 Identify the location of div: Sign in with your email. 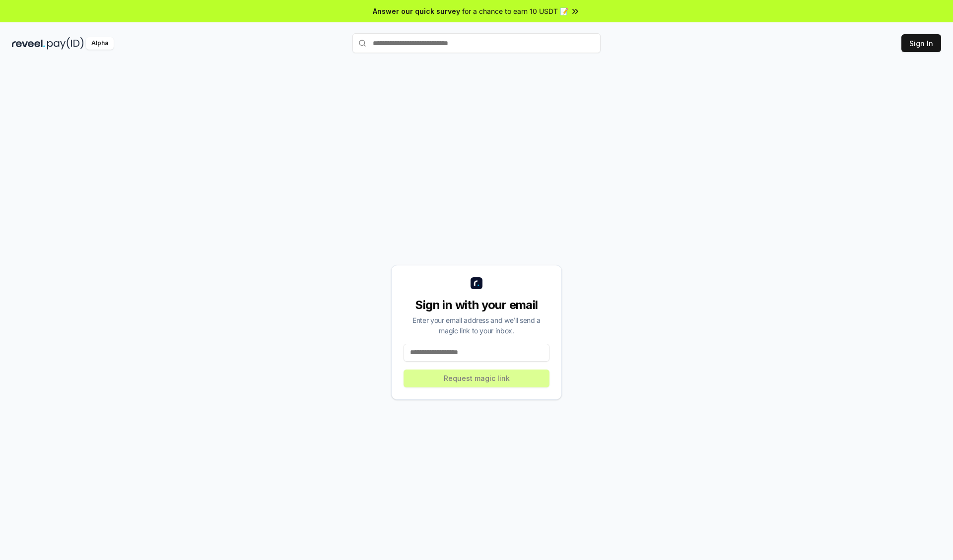
(476, 305).